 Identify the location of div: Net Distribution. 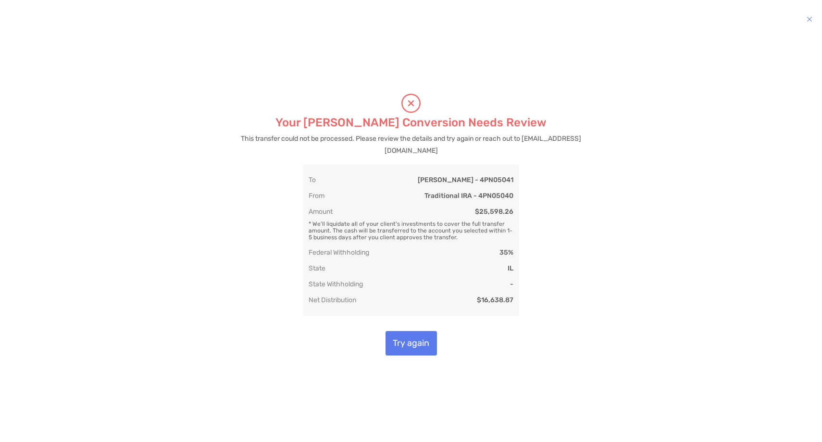
(332, 300).